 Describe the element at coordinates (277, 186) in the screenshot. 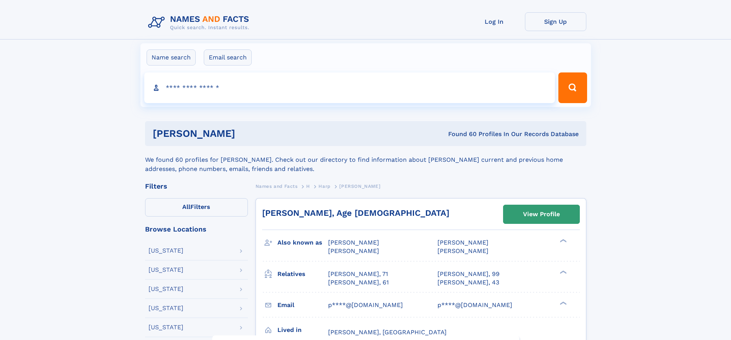

I see `a: Names and Facts` at that location.